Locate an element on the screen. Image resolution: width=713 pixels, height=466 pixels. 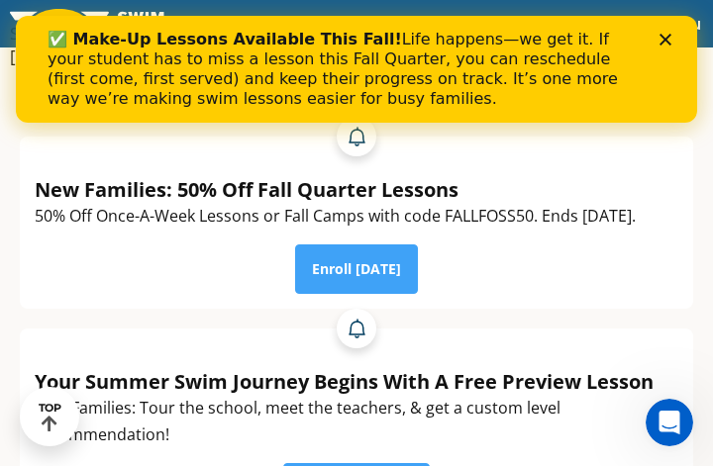
button: Toggle navigation is located at coordinates (679, 24).